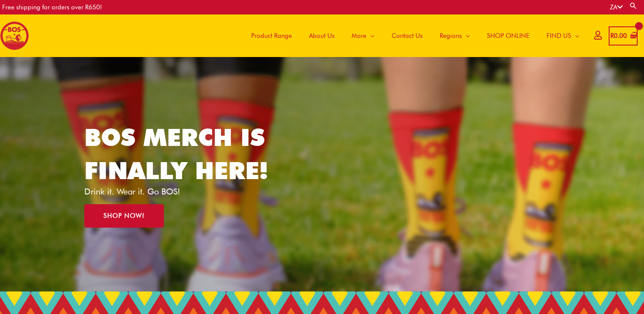  Describe the element at coordinates (176, 153) in the screenshot. I see `a: BOS MERCH IS FINALLY HERE!` at that location.